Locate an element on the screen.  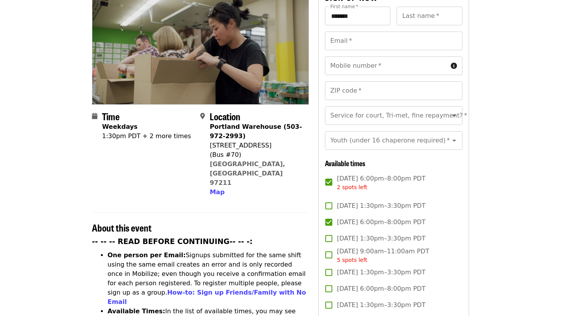
input: Last name is located at coordinates (429, 16).